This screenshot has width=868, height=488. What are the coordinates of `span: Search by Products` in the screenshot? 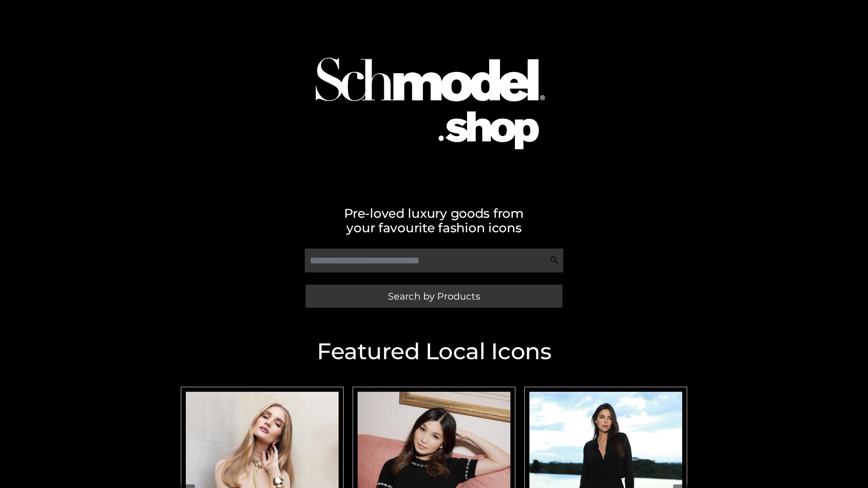 It's located at (434, 296).